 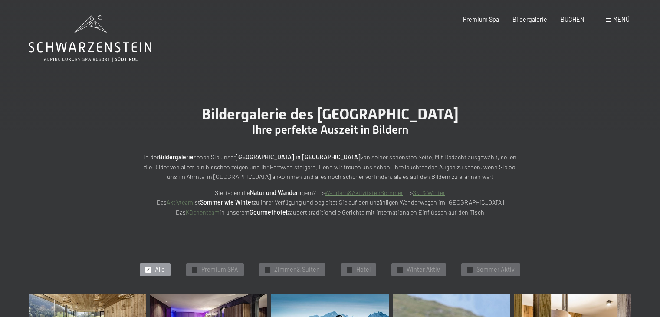 I want to click on strong: Natur und Wandern, so click(x=275, y=192).